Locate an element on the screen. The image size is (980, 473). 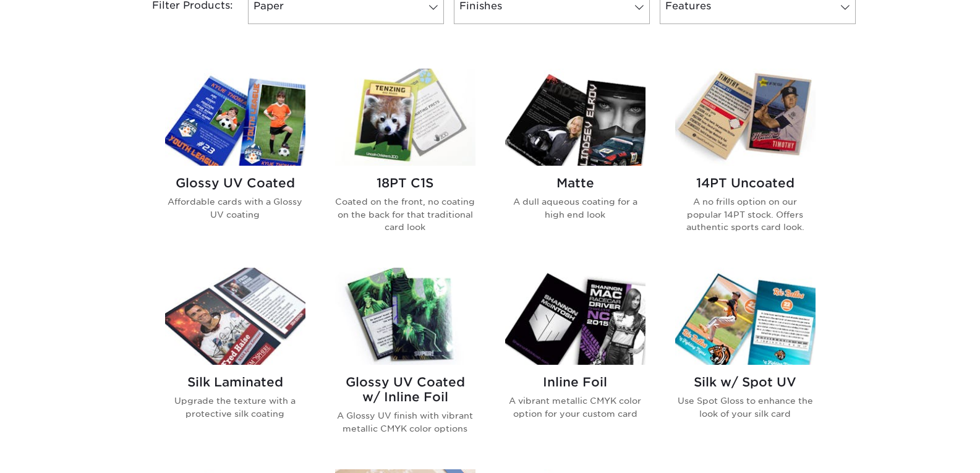
img: Matte Trading Cards is located at coordinates (575, 117).